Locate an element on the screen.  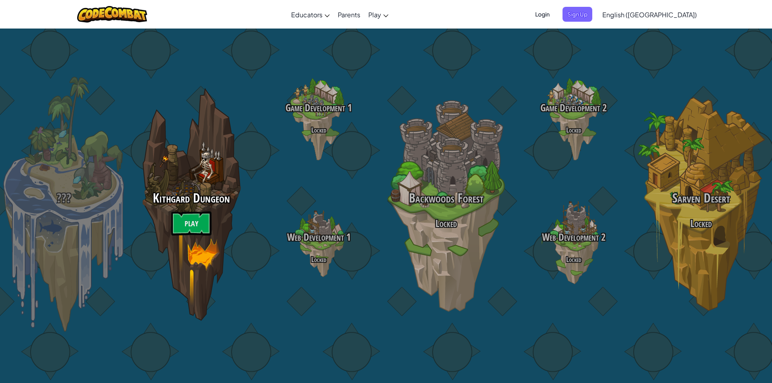
span: Web Development 1 is located at coordinates (319, 237).